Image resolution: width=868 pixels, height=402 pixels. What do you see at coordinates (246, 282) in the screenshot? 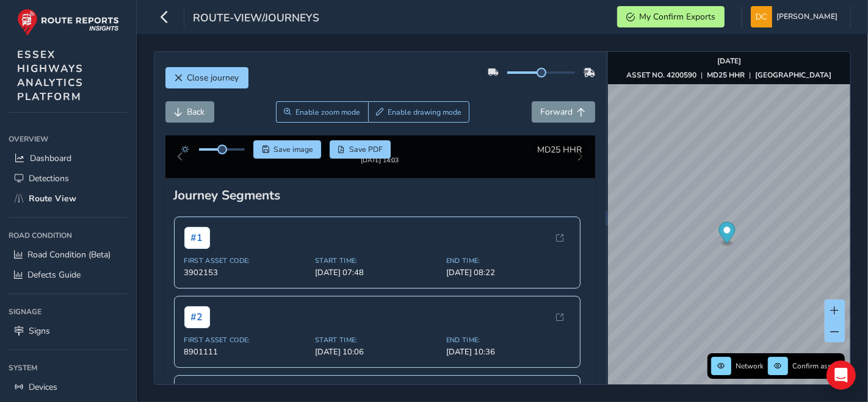
I see `span: 3902153` at bounding box center [246, 282].